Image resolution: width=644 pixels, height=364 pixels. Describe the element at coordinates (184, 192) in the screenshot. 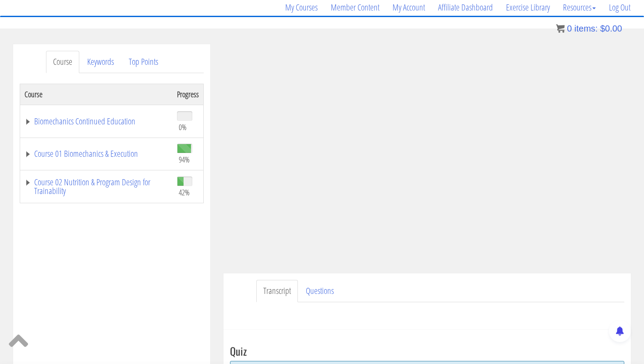

I see `span: 42%` at that location.